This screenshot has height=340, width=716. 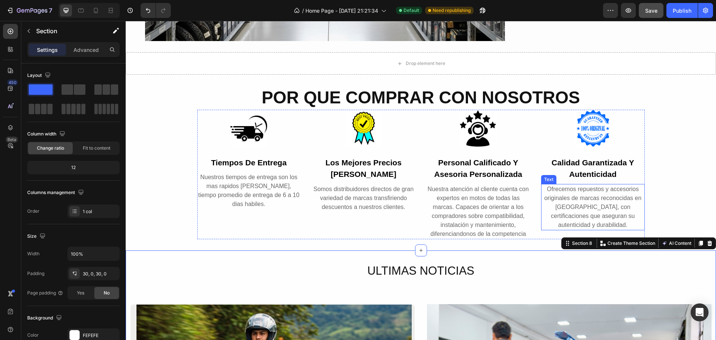 What do you see at coordinates (56, 192) in the screenshot?
I see `div: Columns management` at bounding box center [56, 192].